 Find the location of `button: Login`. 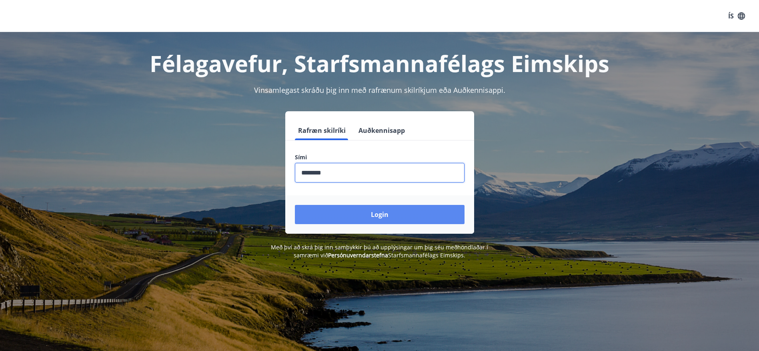

button: Login is located at coordinates (380, 214).